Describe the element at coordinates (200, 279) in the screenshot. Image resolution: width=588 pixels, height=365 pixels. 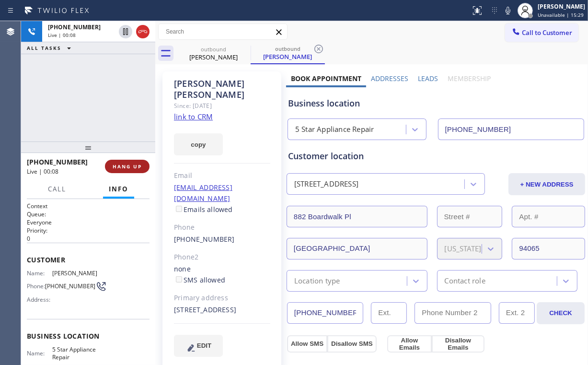
I see `label: SMS allowed` at that location.